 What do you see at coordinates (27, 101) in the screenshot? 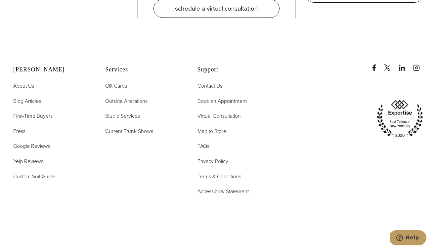
I see `span: Blog Articles` at bounding box center [27, 101].